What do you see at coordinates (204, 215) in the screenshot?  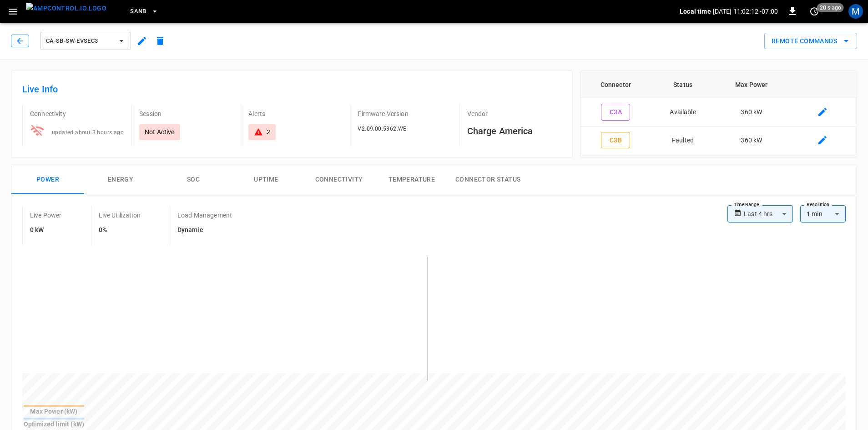 I see `p: Load Management` at bounding box center [204, 215].